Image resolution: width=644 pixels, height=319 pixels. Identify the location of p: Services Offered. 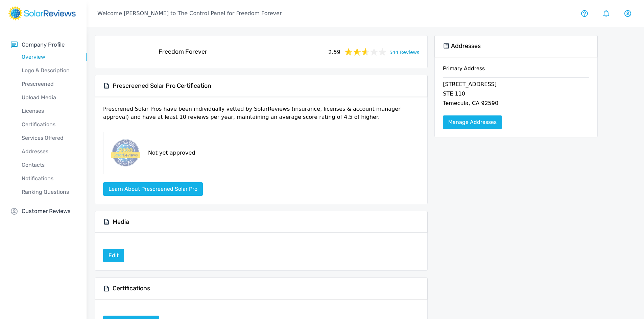
(49, 138).